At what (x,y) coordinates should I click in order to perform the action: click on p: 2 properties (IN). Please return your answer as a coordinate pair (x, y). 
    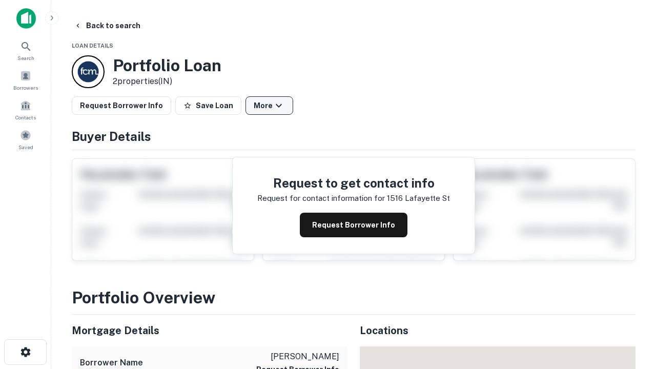
    Looking at the image, I should click on (167, 81).